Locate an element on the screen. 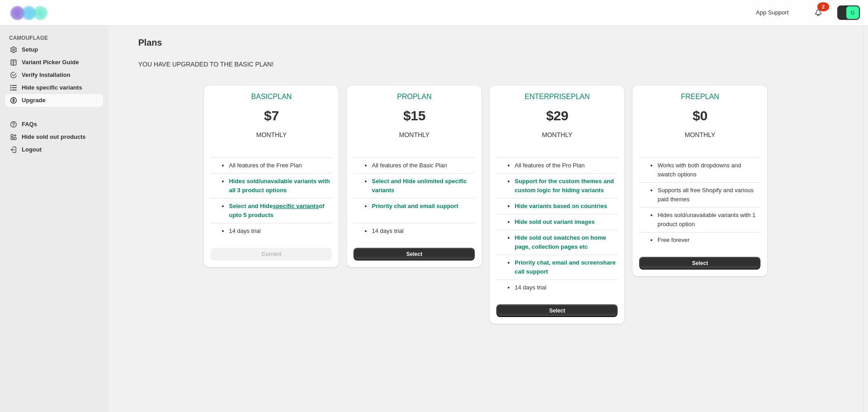 The width and height of the screenshot is (868, 412). img: Camouflage is located at coordinates (30, 13).